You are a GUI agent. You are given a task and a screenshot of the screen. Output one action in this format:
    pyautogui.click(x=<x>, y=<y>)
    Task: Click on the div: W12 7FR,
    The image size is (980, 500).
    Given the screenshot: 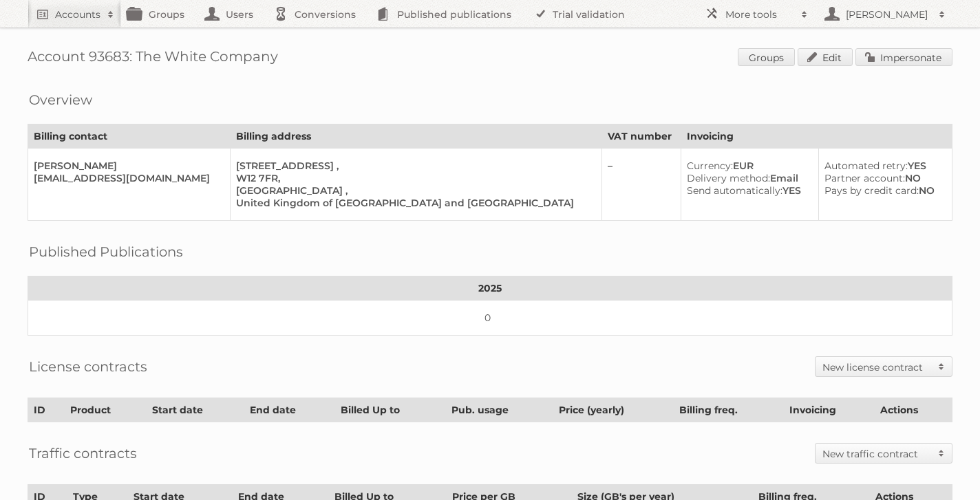 What is the action you would take?
    pyautogui.click(x=413, y=179)
    